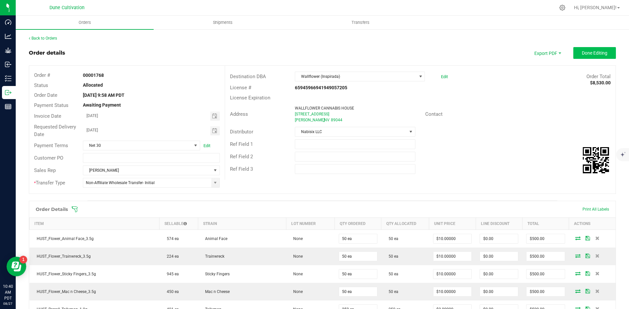 Image resolution: width=629 pixels, height=309 pixels. What do you see at coordinates (326, 120) in the screenshot?
I see `span: NV` at bounding box center [326, 120].